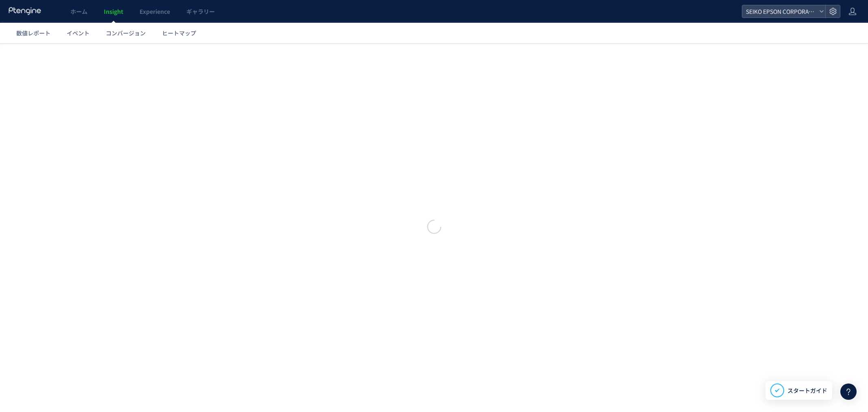  What do you see at coordinates (113, 11) in the screenshot?
I see `span: Insight` at bounding box center [113, 11].